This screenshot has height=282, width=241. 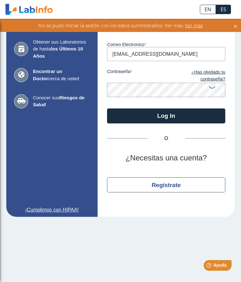 What do you see at coordinates (166, 45) in the screenshot?
I see `label: Correo Electronico` at bounding box center [166, 45].